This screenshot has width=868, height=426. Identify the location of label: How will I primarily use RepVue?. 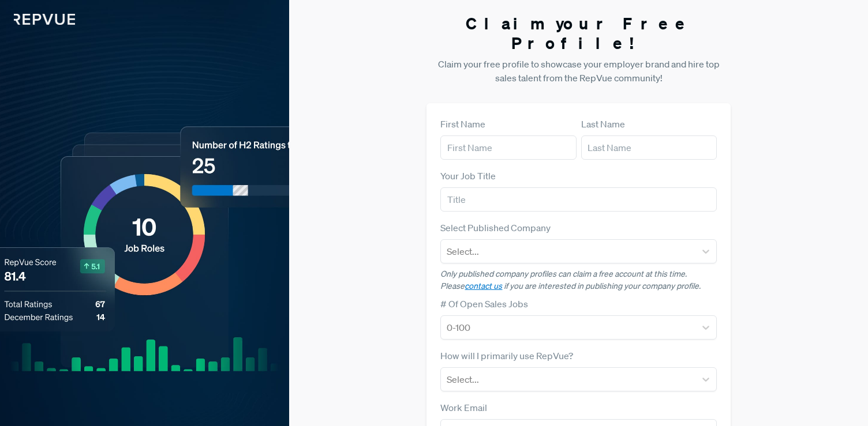
(507, 356).